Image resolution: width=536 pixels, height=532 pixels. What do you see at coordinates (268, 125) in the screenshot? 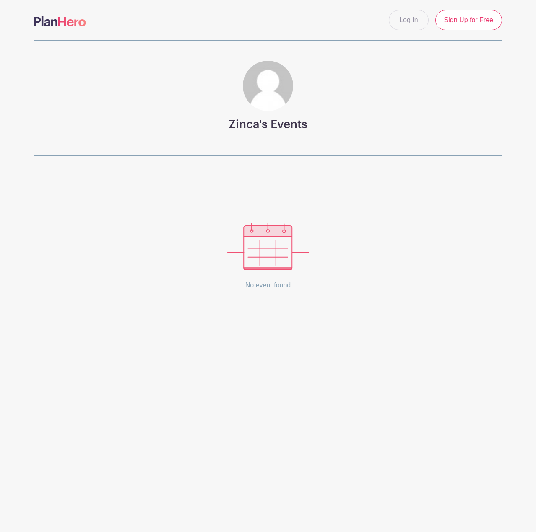
I see `h3: Zinca's Events` at bounding box center [268, 125].